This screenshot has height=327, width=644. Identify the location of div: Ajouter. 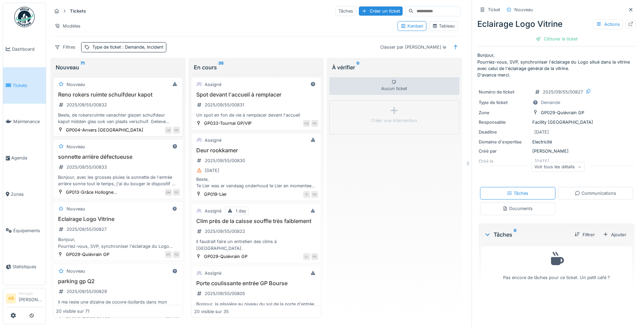
(615, 234).